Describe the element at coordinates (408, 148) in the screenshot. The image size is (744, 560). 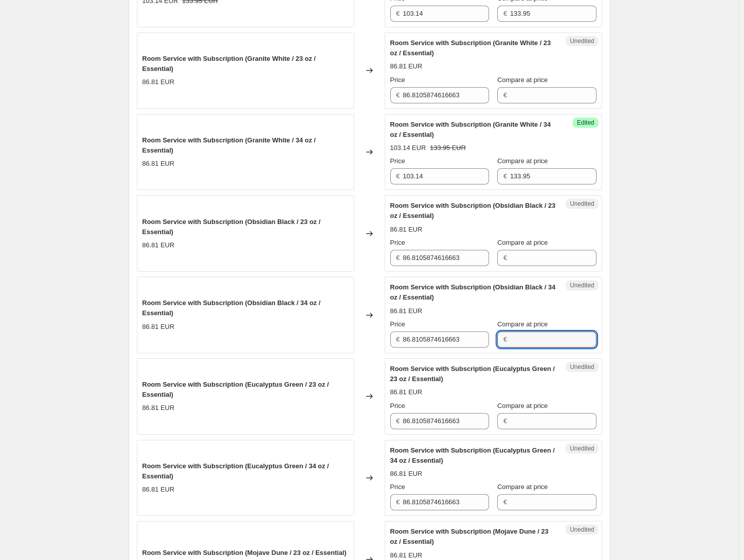
I see `div: 103.14 EUR` at that location.